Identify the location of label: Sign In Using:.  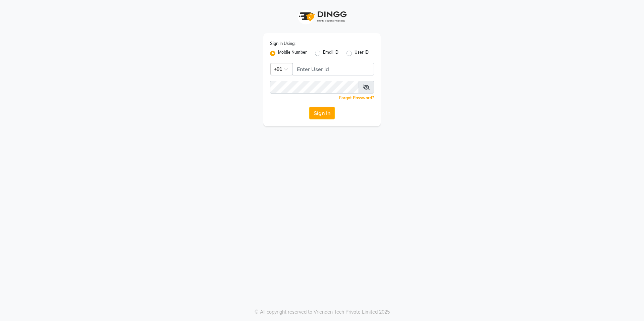
(283, 43).